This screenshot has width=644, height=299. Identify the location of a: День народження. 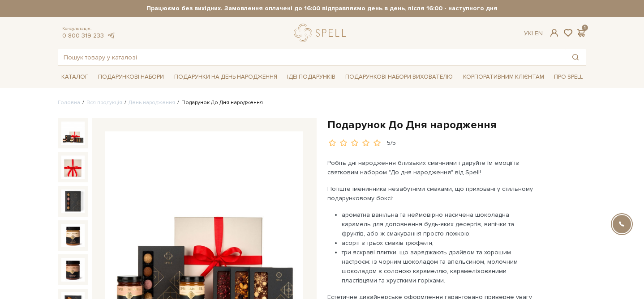
(152, 102).